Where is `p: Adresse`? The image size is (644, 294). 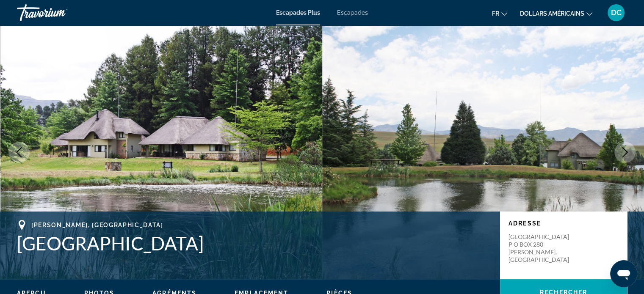
p: Adresse is located at coordinates (563, 223).